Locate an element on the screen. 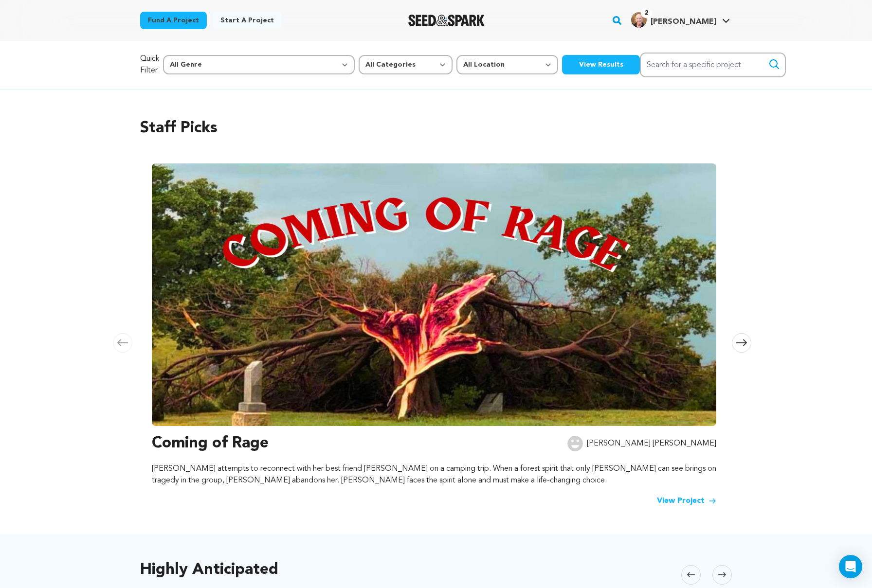 The image size is (872, 588). a: Robert P.'s Profile is located at coordinates (680, 19).